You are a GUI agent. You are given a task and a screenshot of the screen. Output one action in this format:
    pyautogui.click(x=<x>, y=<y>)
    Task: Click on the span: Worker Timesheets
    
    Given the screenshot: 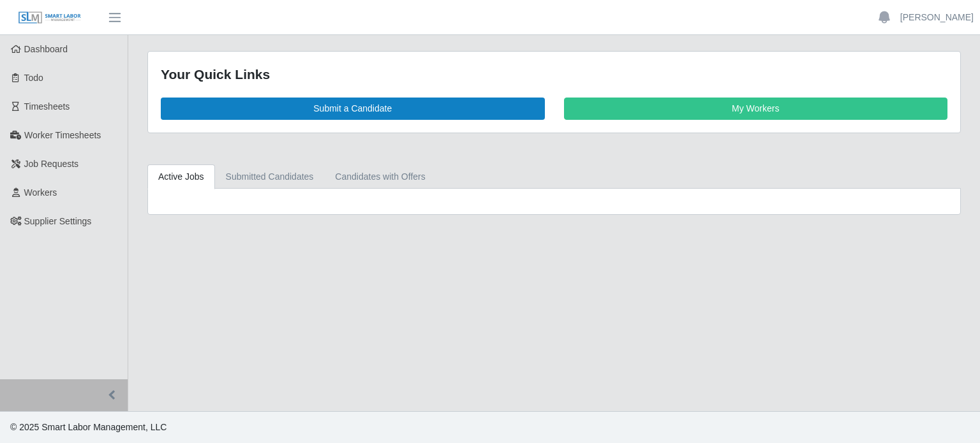 What is the action you would take?
    pyautogui.click(x=63, y=135)
    